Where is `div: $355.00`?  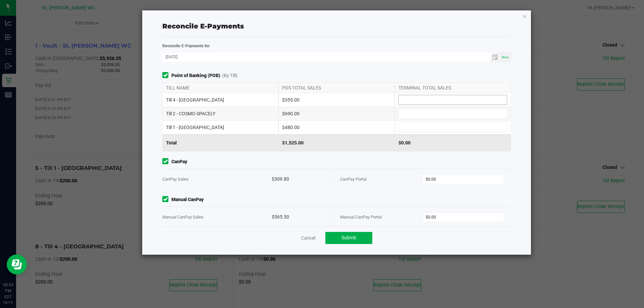 div: $355.00 is located at coordinates (336, 99).